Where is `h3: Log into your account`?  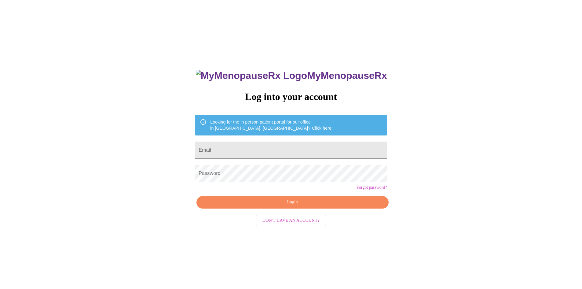
h3: Log into your account is located at coordinates (291, 97).